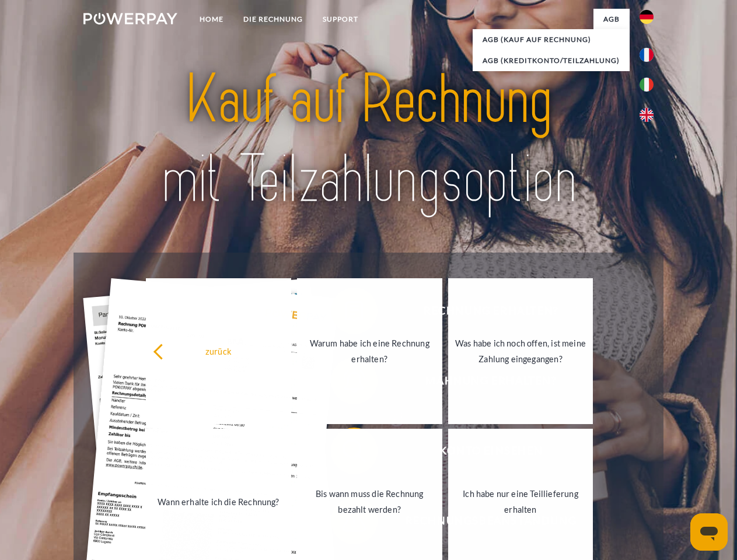 This screenshot has height=560, width=737. Describe the element at coordinates (521, 502) in the screenshot. I see `div: Ich habe nur eine Teillieferung erhalten` at that location.